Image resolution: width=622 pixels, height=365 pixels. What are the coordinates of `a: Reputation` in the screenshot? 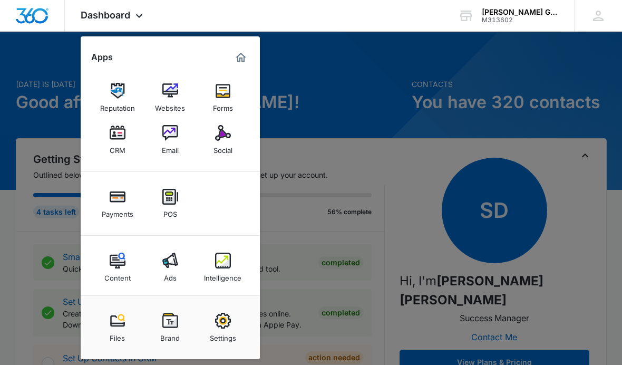 It's located at (118, 98).